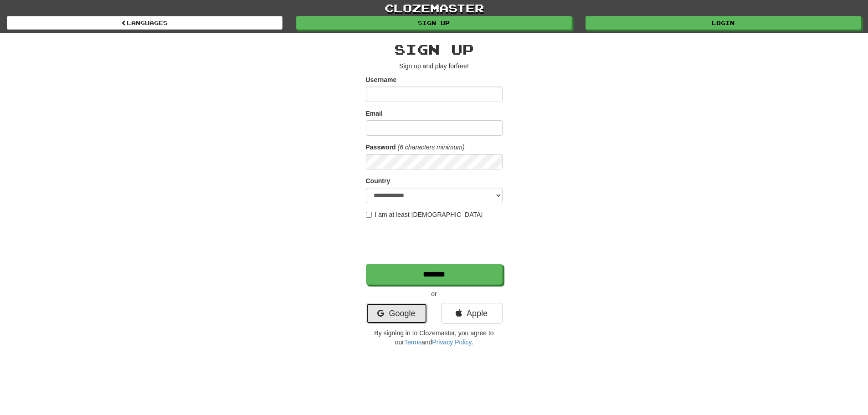 The height and width of the screenshot is (415, 868). I want to click on label: Email, so click(374, 114).